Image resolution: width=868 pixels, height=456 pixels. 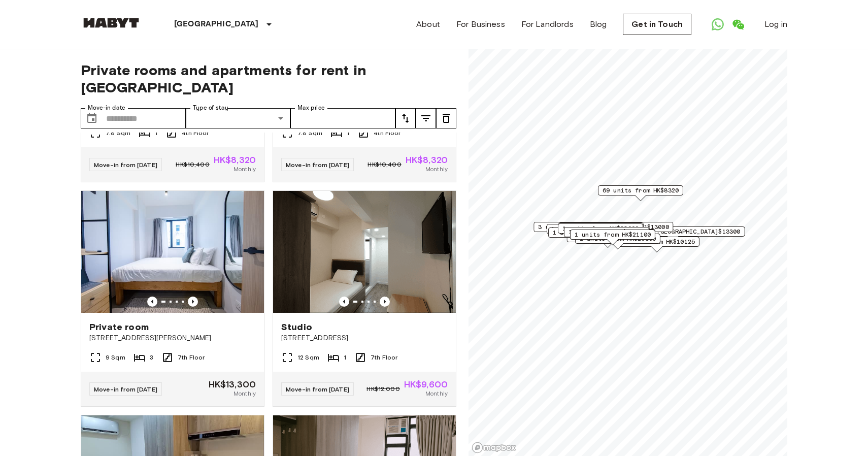 I want to click on a: Marketing picture of unit HK-01-046-007-03Previous imagePrevious imagePrivate room[STREET_ADDRESS..., so click(x=173, y=298).